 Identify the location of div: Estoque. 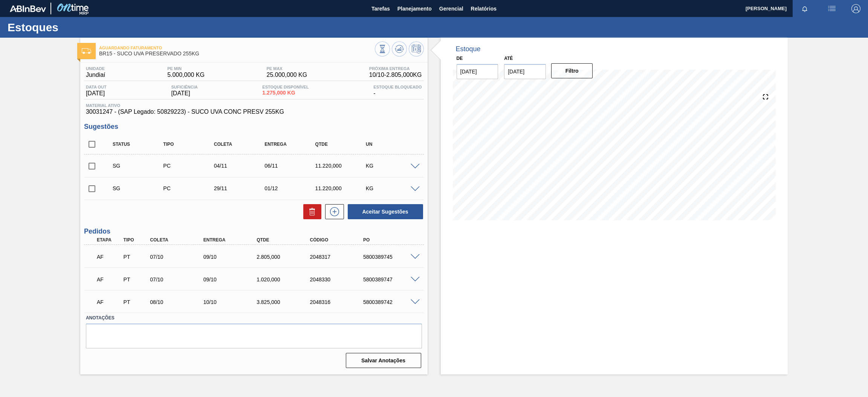
(468, 49).